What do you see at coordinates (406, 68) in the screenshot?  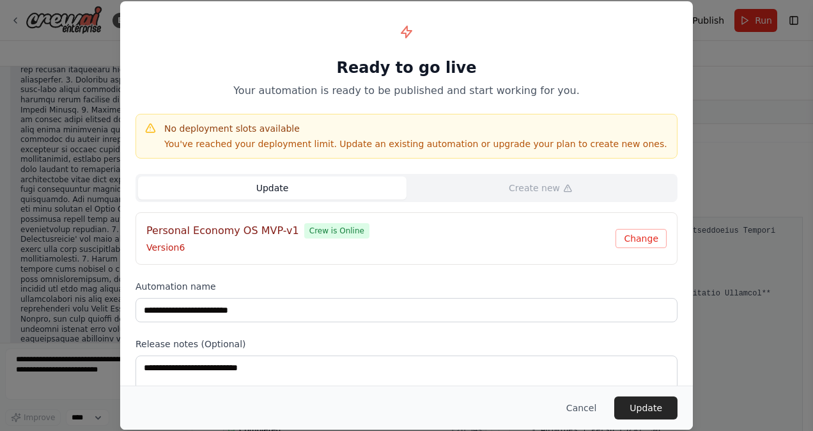 I see `h1: Ready to go live` at bounding box center [406, 68].